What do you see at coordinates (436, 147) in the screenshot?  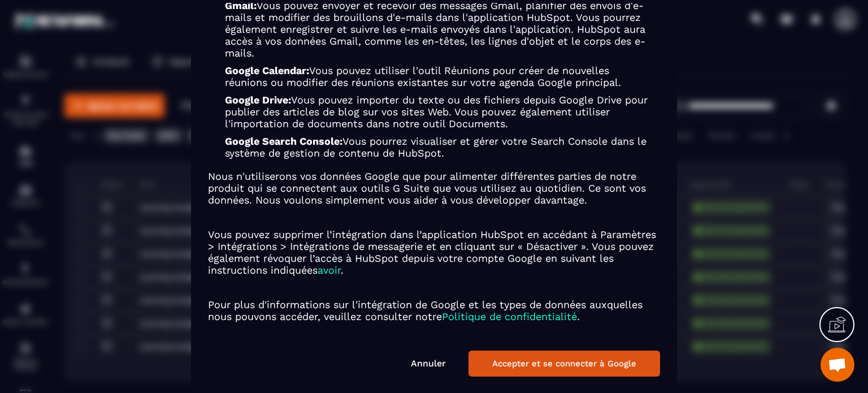 I see `span: Vous pourrez visualiser et gérer votre Search Console dans le système de gestion de contenu de Hu...` at bounding box center [436, 147].